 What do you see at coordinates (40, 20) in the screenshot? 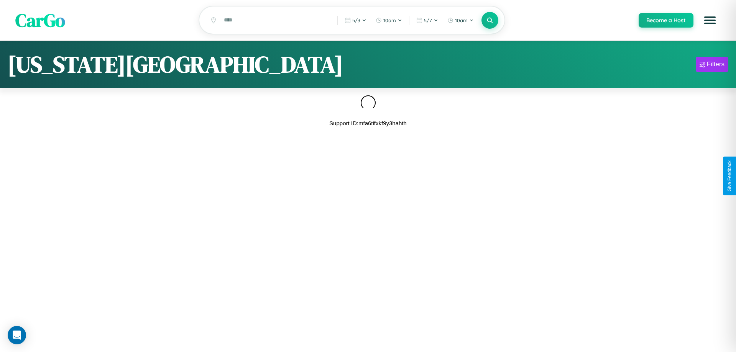
I see `span: CarGo` at bounding box center [40, 20].